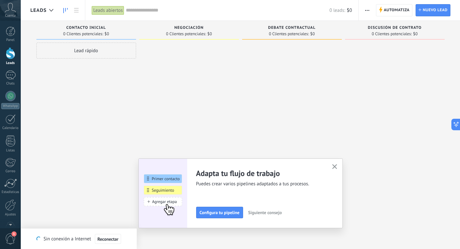  Describe the element at coordinates (11, 150) in the screenshot. I see `div: Listas` at that location.